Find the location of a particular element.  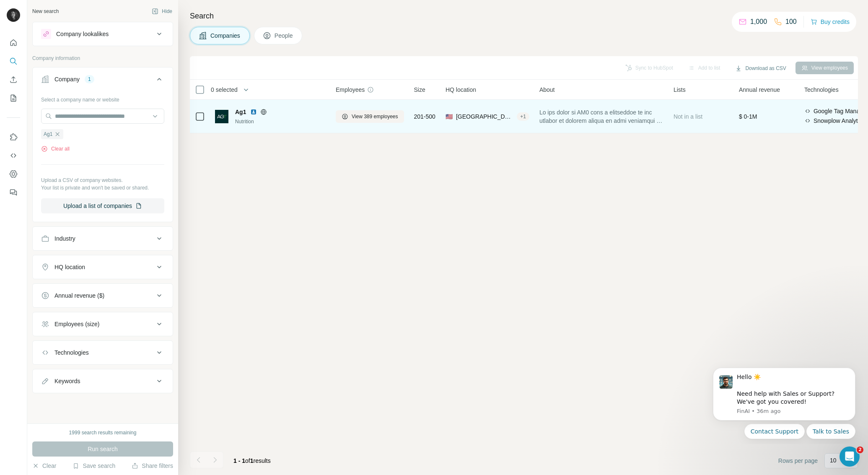

button: Enrich CSV is located at coordinates (13, 79).